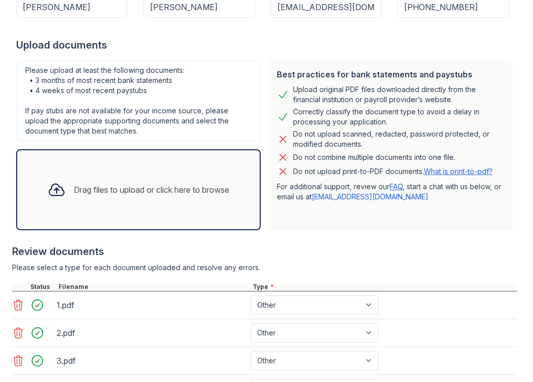  I want to click on div: 3.pdf, so click(152, 360).